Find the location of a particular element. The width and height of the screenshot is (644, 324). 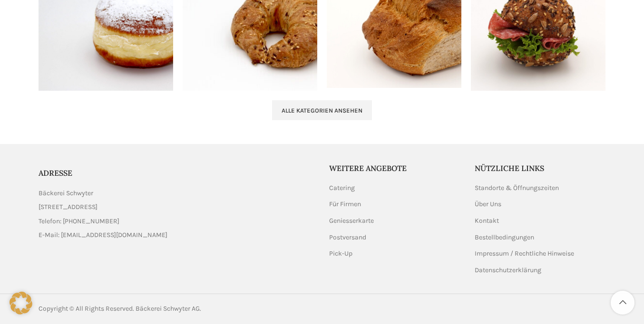

h5: Weitere Angebote is located at coordinates (395, 168).